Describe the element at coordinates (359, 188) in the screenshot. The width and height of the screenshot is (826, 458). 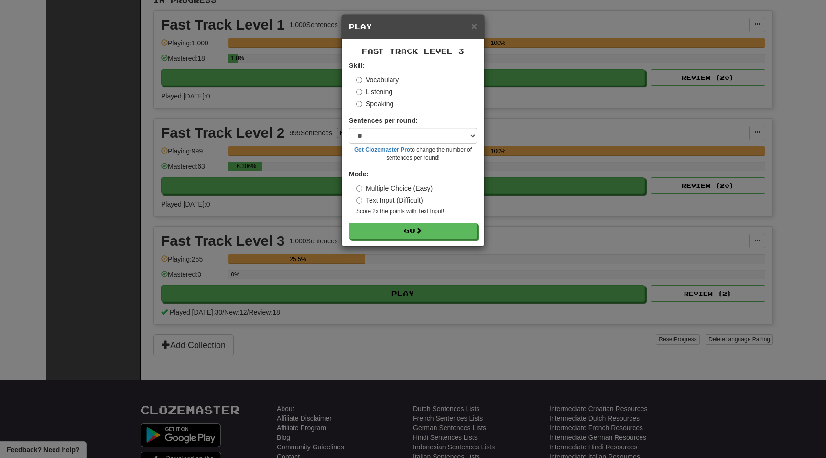
I see `input: Multiple Choice (Easy)` at that location.